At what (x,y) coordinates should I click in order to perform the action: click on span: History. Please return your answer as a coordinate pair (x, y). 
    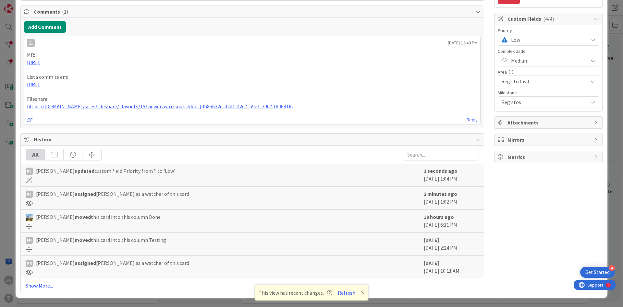
    Looking at the image, I should click on (253, 140).